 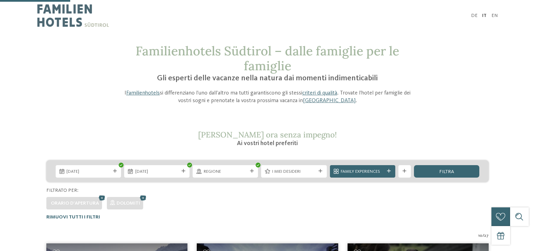 What do you see at coordinates (267, 143) in the screenshot?
I see `span: Ai vostri hotel preferiti` at bounding box center [267, 143].